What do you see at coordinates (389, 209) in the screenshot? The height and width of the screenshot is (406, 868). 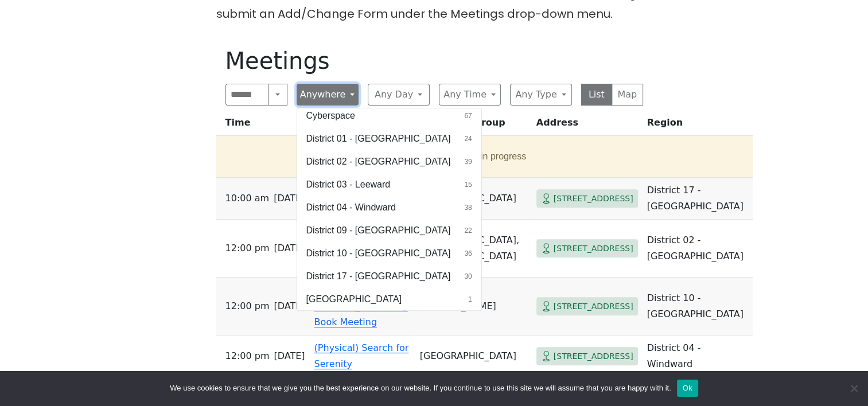 I see `div: Anywhere` at bounding box center [389, 209].